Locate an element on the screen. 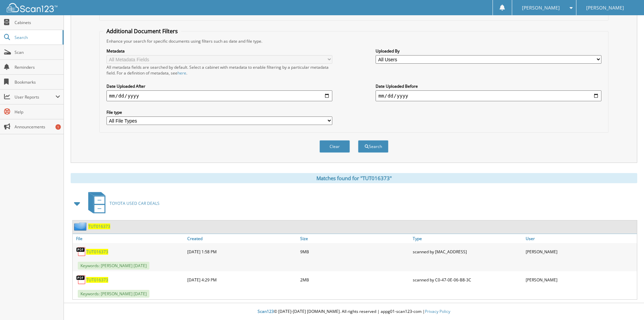 The width and height of the screenshot is (644, 320). label: Date Uploaded After is located at coordinates (219, 86).